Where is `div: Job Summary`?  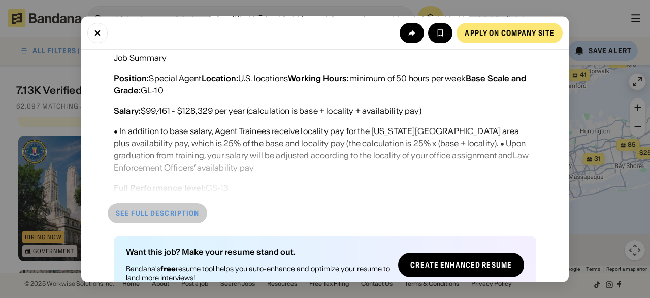 div: Job Summary is located at coordinates (140, 58).